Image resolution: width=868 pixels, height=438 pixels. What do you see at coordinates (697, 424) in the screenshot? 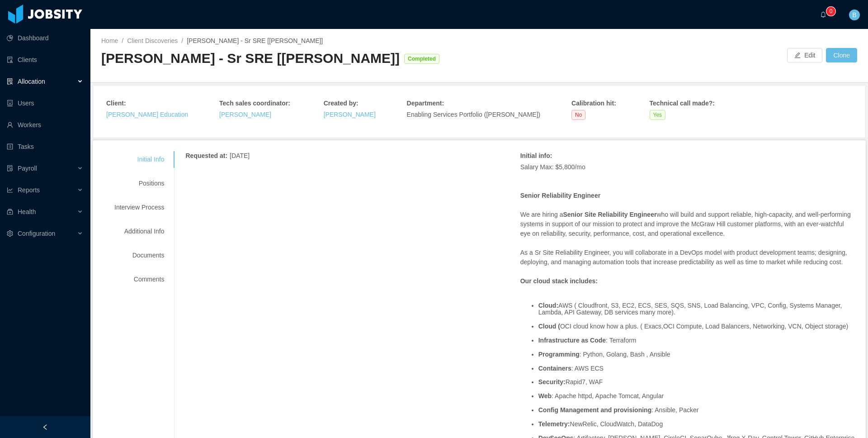
I see `li: NewRelic, CloudWatch, DataDog` at bounding box center [697, 424].